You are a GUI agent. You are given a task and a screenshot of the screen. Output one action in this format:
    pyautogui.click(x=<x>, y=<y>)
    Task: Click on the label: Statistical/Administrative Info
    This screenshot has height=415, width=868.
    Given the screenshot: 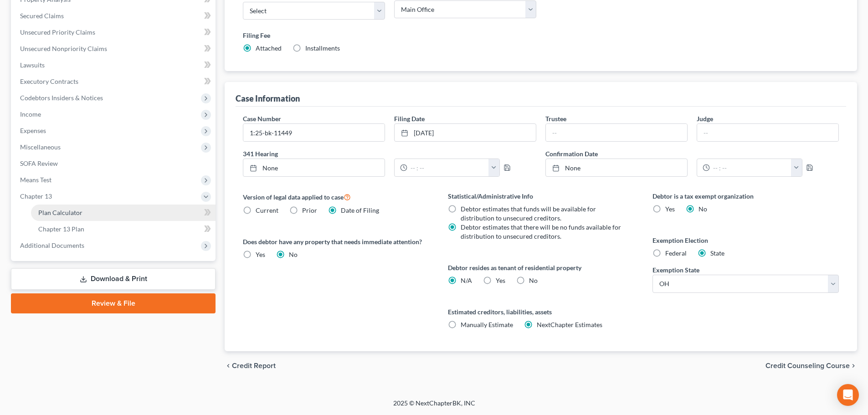 What is the action you would take?
    pyautogui.click(x=541, y=196)
    